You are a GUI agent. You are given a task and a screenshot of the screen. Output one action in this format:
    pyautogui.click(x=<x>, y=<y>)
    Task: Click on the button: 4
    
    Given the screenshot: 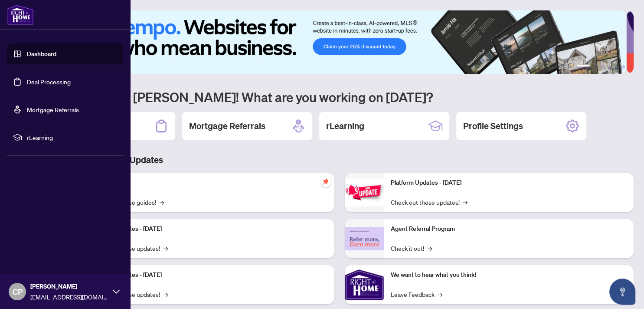 What is the action you would take?
    pyautogui.click(x=610, y=67)
    